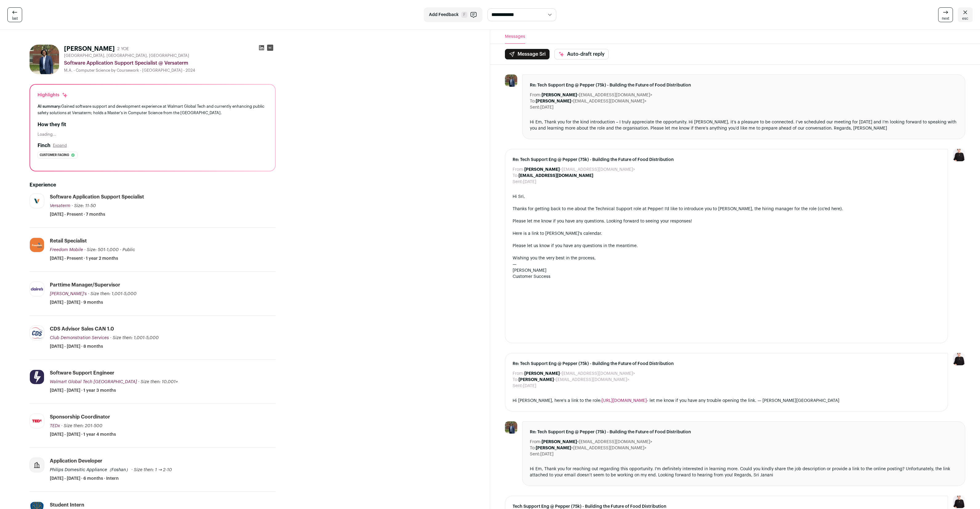 The image size is (980, 509). What do you see at coordinates (443, 15) in the screenshot?
I see `span: Add Feedback` at bounding box center [443, 15].